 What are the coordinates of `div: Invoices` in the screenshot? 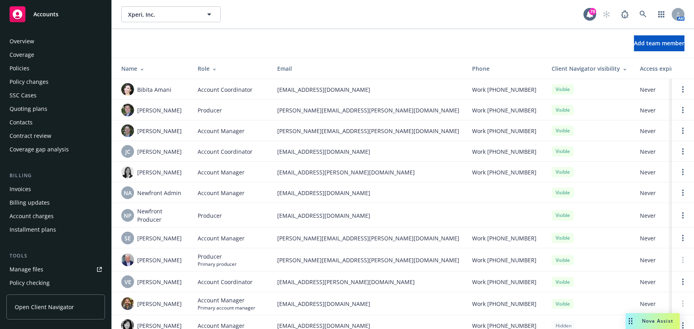 It's located at (20, 189).